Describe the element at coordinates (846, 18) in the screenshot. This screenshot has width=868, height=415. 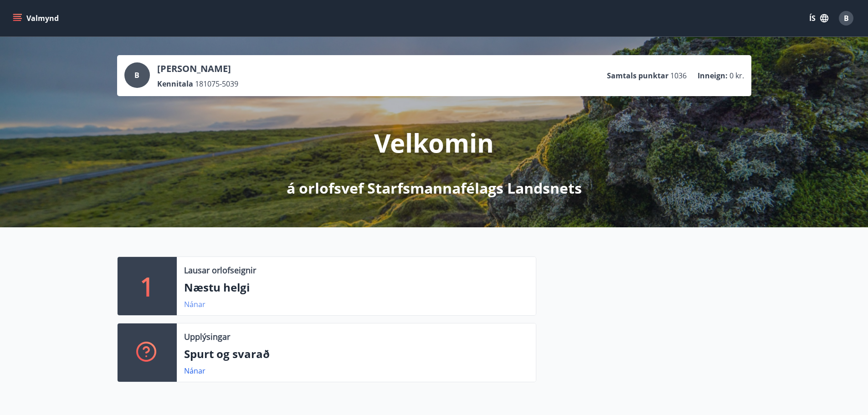
I see `button: B` at that location.